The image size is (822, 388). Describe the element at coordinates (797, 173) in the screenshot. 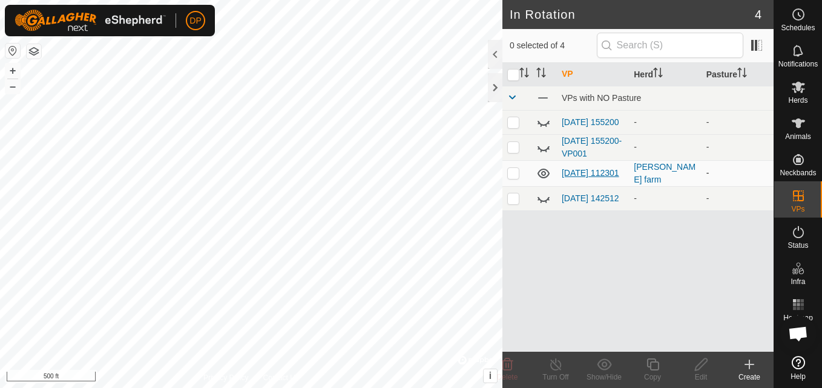

I see `span: Neckbands` at that location.